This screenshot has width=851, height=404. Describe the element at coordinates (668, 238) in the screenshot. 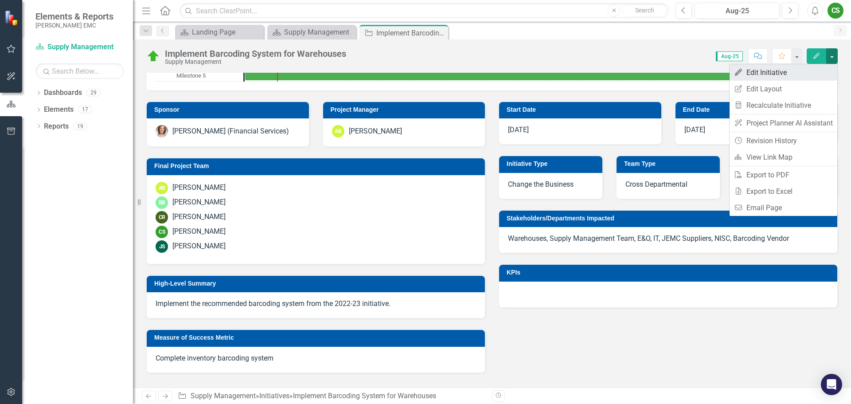

I see `p: Warehouses, Supply Management Team, E&O, IT, JEMC Suppliers, NISC, Barcoding Vendor` at that location.